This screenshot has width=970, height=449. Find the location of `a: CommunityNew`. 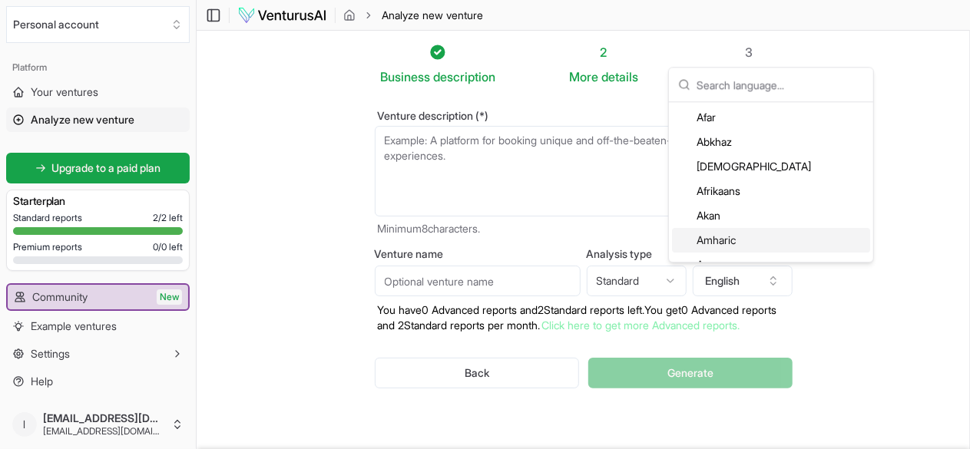

a: CommunityNew is located at coordinates (98, 297).